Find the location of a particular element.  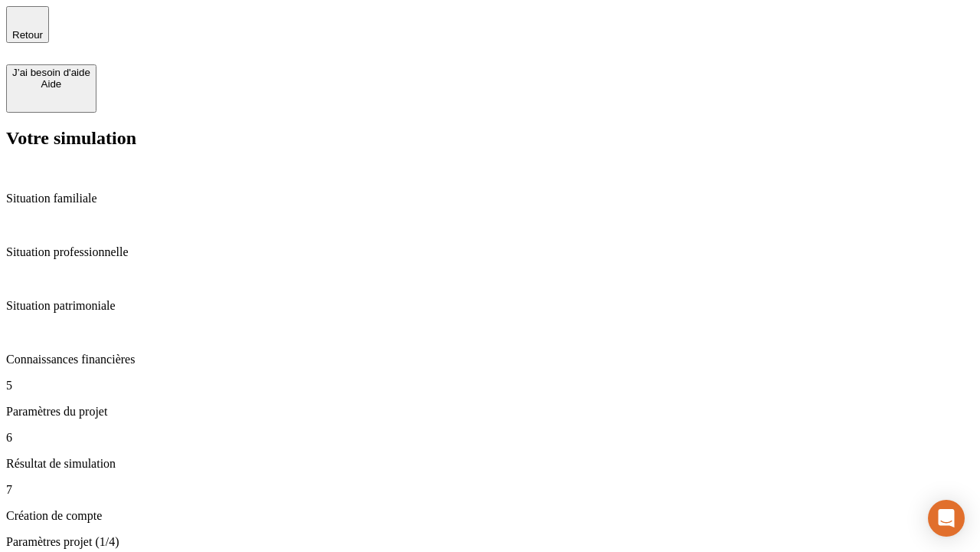

p: 5 is located at coordinates (490, 385).